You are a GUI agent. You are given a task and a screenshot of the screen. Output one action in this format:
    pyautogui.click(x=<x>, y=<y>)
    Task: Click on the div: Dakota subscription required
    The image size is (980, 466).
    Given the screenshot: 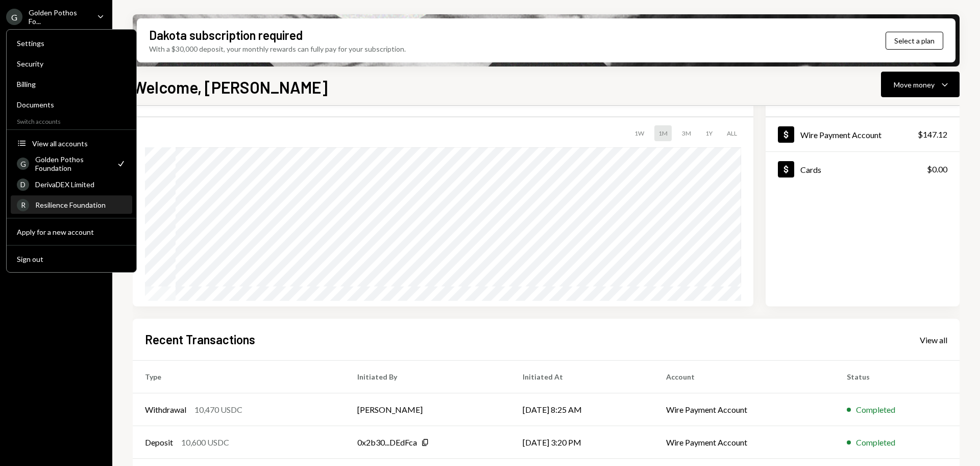 What is the action you would take?
    pyautogui.click(x=226, y=35)
    